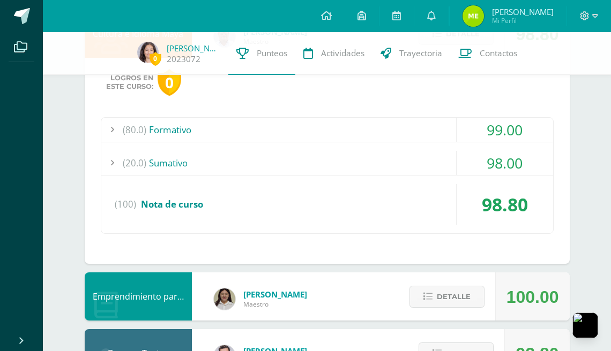 The width and height of the screenshot is (611, 351). What do you see at coordinates (522, 20) in the screenshot?
I see `span: Mi Perfil` at bounding box center [522, 20].